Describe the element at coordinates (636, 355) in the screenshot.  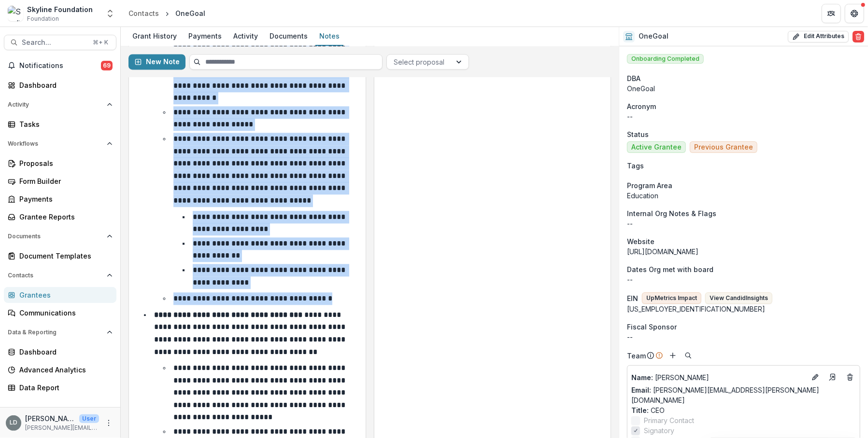
I see `p: Team` at that location.